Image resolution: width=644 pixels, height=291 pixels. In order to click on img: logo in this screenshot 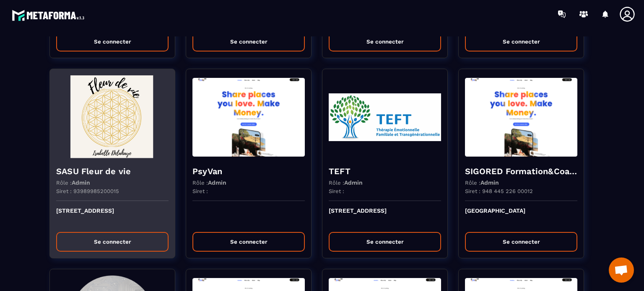, I will do `click(49, 15)`.